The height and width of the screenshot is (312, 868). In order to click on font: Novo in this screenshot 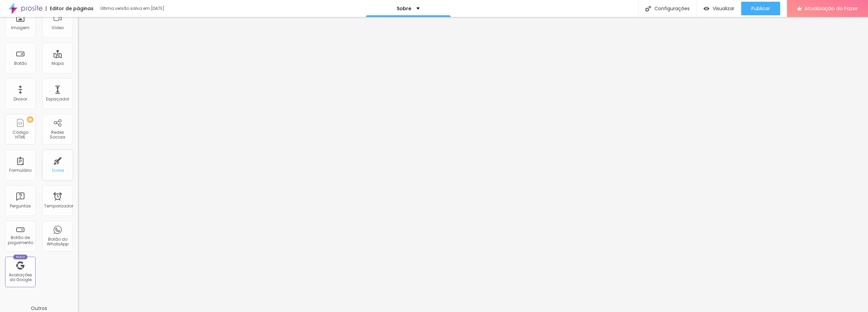, I will do `click(20, 257)`.